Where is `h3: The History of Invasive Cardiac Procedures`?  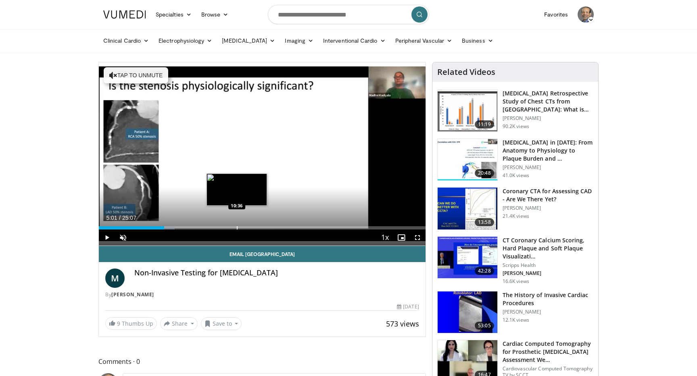
h3: The History of Invasive Cardiac Procedures is located at coordinates (547, 299).